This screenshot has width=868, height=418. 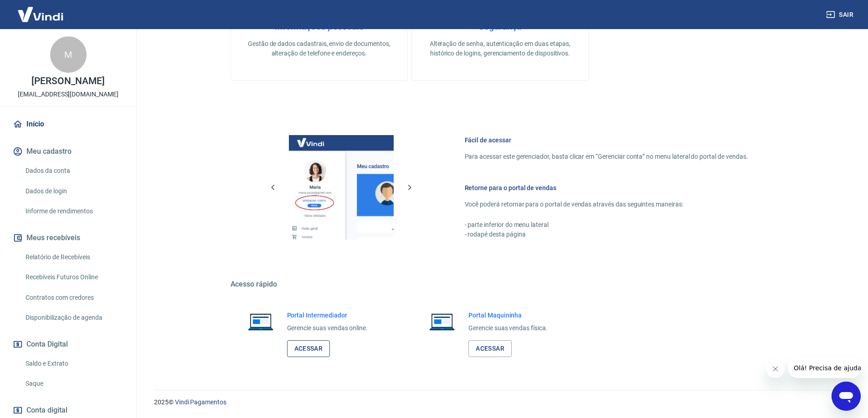 What do you see at coordinates (68, 55) in the screenshot?
I see `div: M` at bounding box center [68, 55].